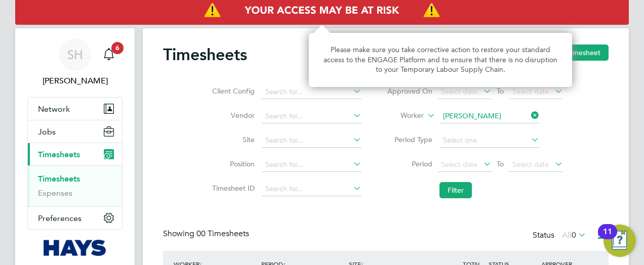 This screenshot has height=265, width=644. I want to click on span: 6, so click(117, 48).